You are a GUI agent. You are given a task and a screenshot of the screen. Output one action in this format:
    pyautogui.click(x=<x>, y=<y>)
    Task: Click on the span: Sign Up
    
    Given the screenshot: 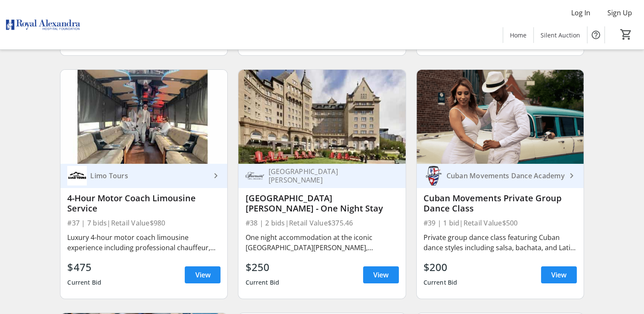 What is the action you would take?
    pyautogui.click(x=620, y=13)
    